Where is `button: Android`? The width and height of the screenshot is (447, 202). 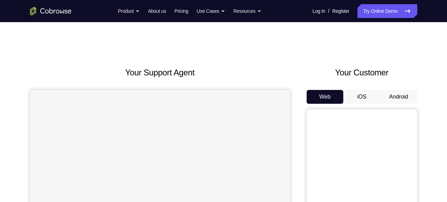 button: Android is located at coordinates (399, 97).